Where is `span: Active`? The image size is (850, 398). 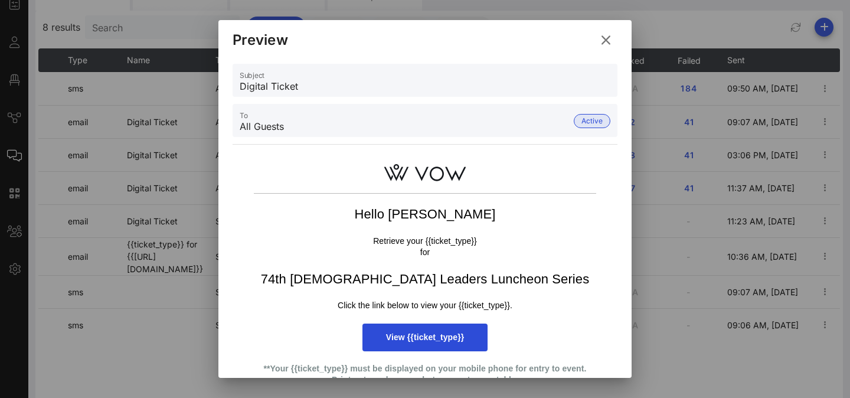
span: Active is located at coordinates (592, 121).